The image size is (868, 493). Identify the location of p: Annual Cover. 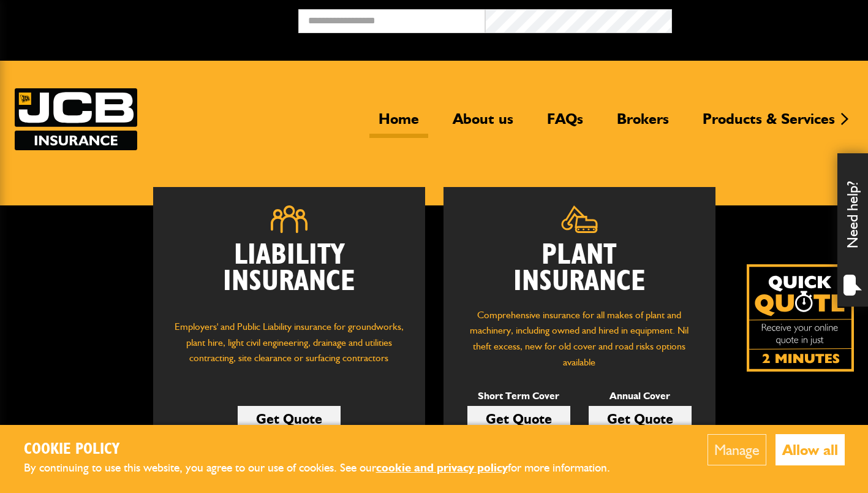
(640, 396).